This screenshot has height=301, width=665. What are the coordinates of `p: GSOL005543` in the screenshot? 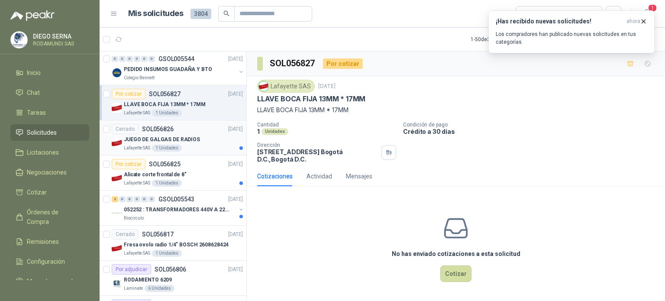 It's located at (176, 199).